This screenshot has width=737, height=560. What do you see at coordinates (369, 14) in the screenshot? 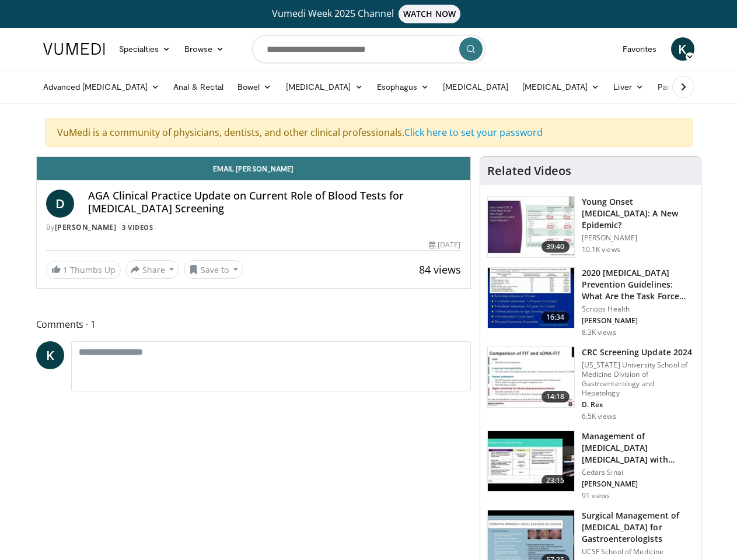
I see `a: Vumedi Week 2025 ChannelWATCH NOW` at bounding box center [369, 14].